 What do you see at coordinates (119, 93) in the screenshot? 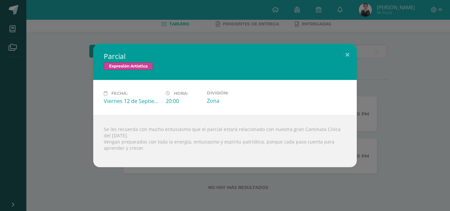
I see `span: Fecha:` at bounding box center [119, 93].